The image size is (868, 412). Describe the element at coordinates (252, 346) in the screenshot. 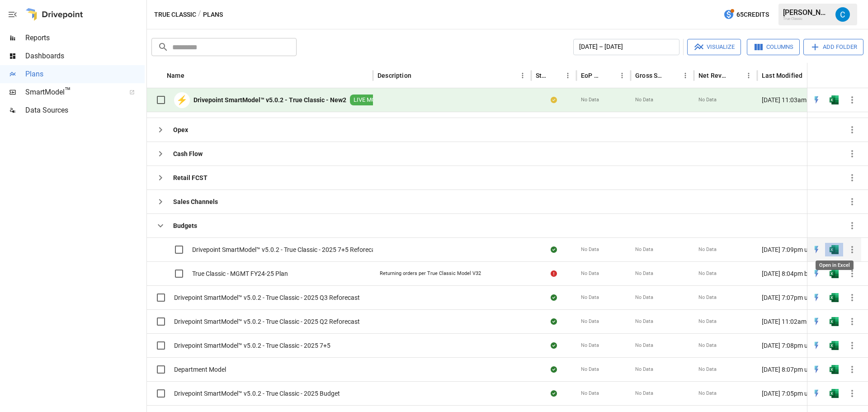

I see `span: Drivepoint SmartModel™ v5.0.2 - True Classic - 2025 7+5` at that location.